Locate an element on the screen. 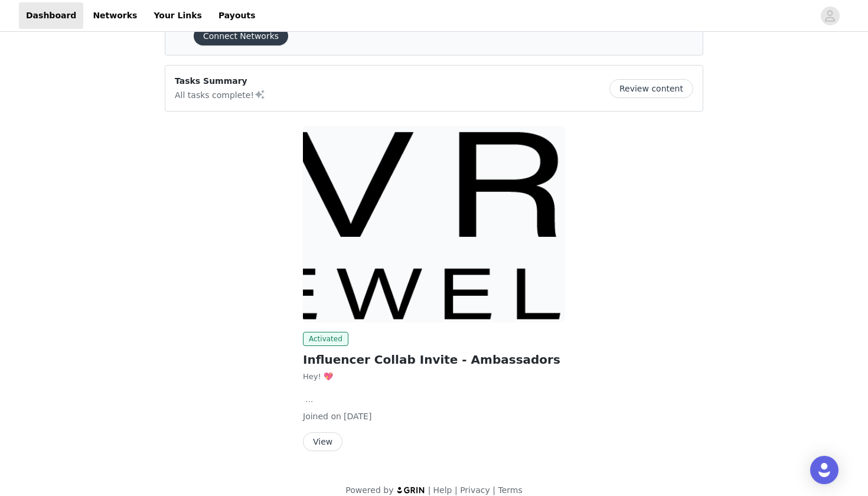 The height and width of the screenshot is (496, 868). span: Powered by is located at coordinates (369, 490).